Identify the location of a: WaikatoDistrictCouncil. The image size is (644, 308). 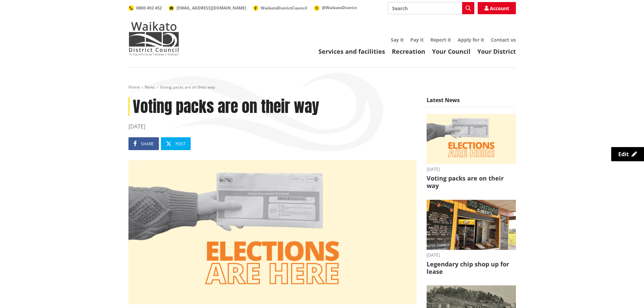
(280, 8).